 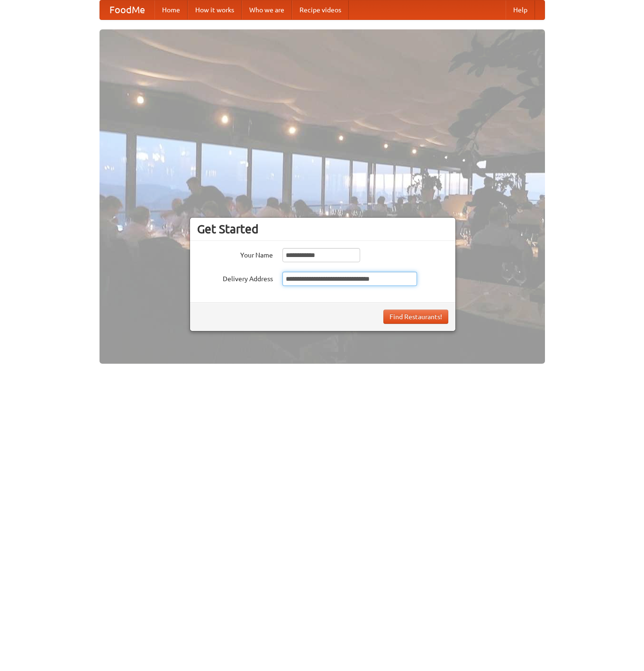 What do you see at coordinates (171, 10) in the screenshot?
I see `a: Home` at bounding box center [171, 10].